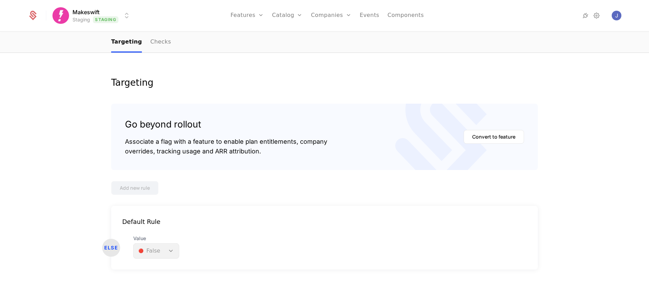  I want to click on a: Integrations, so click(585, 16).